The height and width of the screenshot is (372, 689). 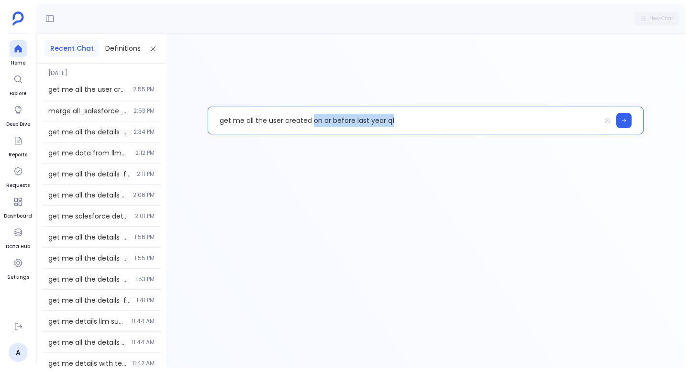 I want to click on span: 2:11 PM, so click(x=145, y=174).